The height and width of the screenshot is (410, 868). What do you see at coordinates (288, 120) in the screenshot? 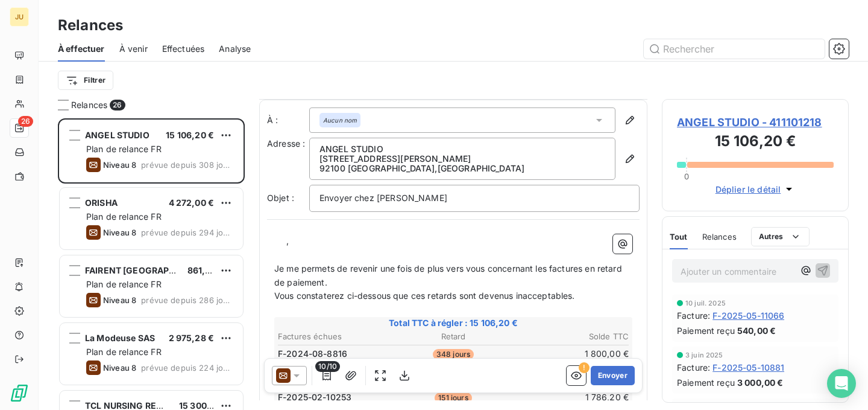
I see `label: À :` at bounding box center [288, 120].